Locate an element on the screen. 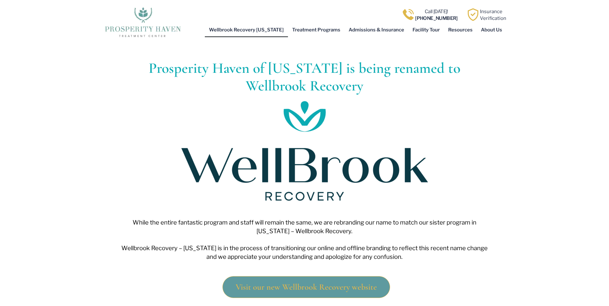  a: InsuranceVerification is located at coordinates (493, 15).